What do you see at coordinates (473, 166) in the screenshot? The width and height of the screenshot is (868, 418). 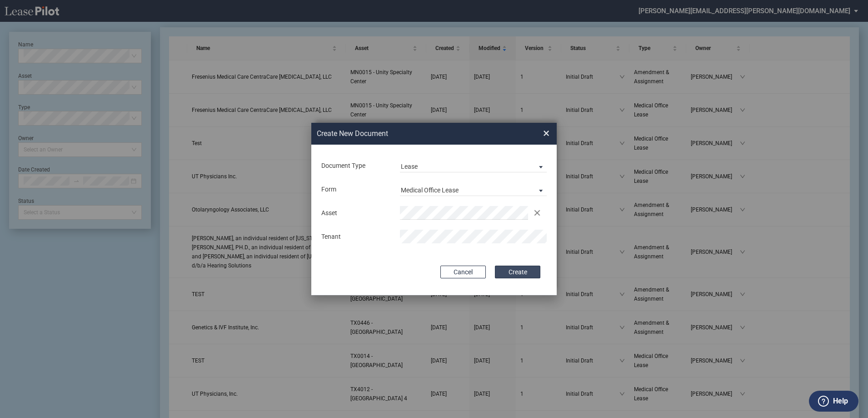 I see `md-select: Document Type: Lease` at bounding box center [473, 166].